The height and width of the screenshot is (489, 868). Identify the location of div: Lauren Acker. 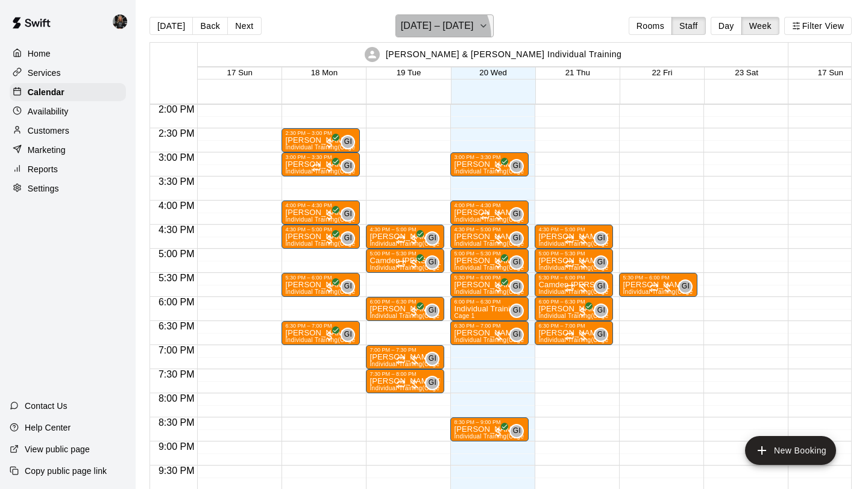
(123, 22).